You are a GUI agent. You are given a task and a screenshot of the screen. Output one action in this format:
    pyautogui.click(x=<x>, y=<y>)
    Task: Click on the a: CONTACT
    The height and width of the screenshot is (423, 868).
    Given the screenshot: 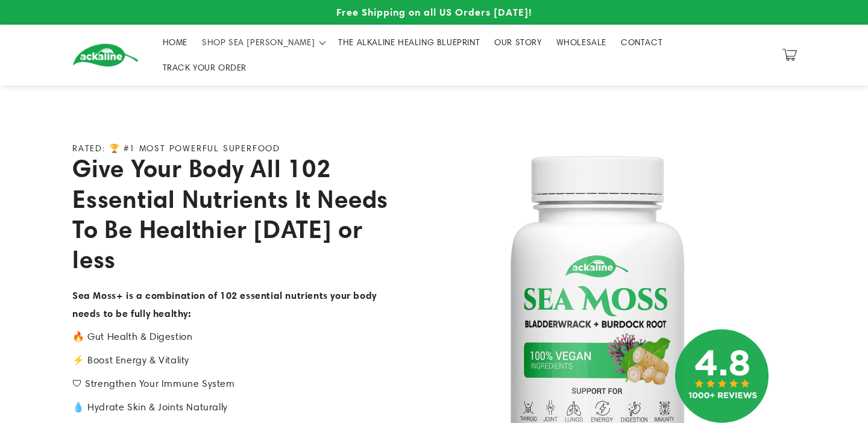 What is the action you would take?
    pyautogui.click(x=641, y=43)
    